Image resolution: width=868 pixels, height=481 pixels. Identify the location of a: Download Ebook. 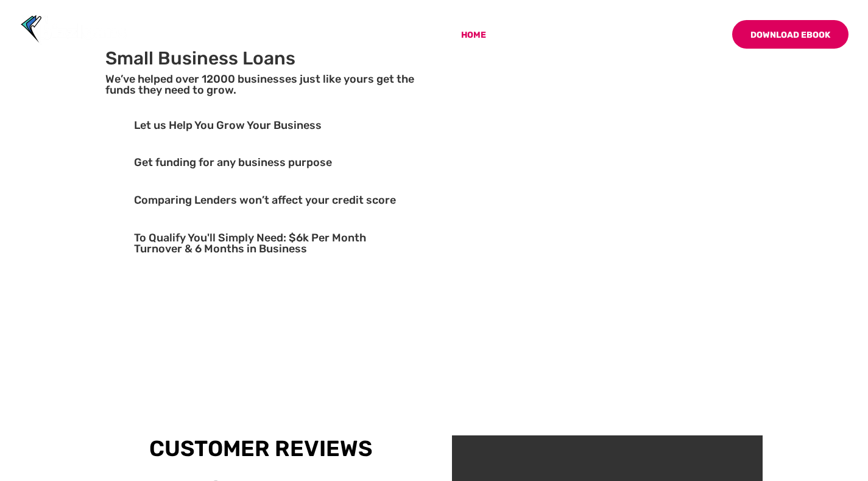
(790, 34).